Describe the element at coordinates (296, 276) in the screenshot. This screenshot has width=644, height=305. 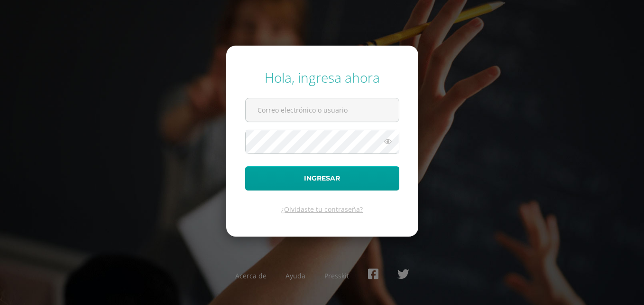
I see `a: Ayuda` at that location.